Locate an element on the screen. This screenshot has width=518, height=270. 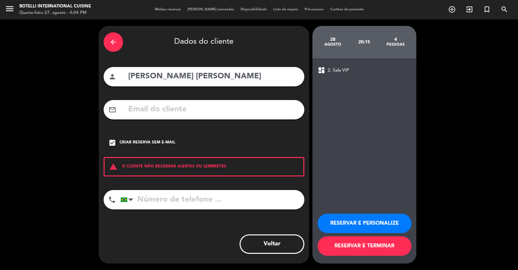
div: agosto is located at coordinates (333, 45).